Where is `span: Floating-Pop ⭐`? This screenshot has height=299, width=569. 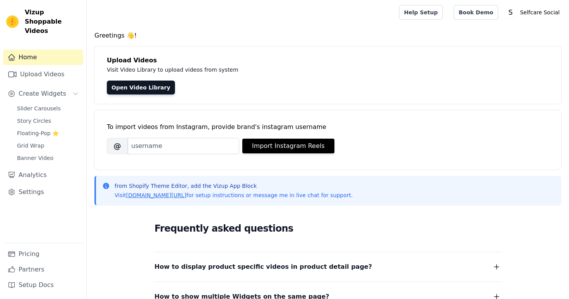 span: Floating-Pop ⭐ is located at coordinates (38, 133).